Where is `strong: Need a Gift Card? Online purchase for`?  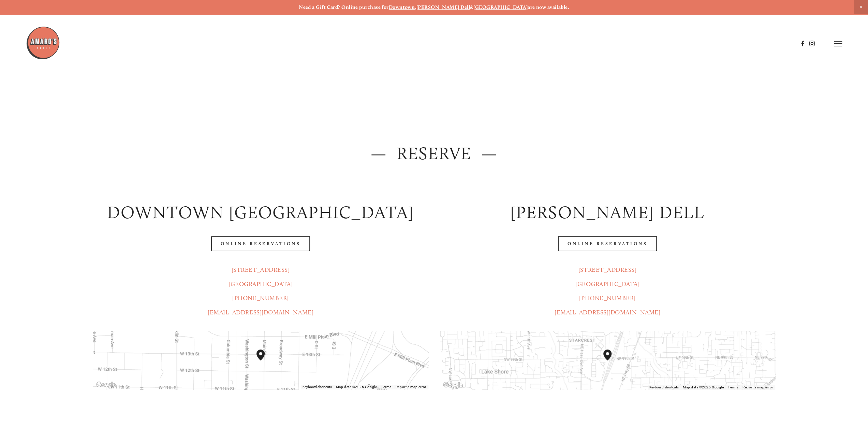
strong: Need a Gift Card? Online purchase for is located at coordinates (344, 7).